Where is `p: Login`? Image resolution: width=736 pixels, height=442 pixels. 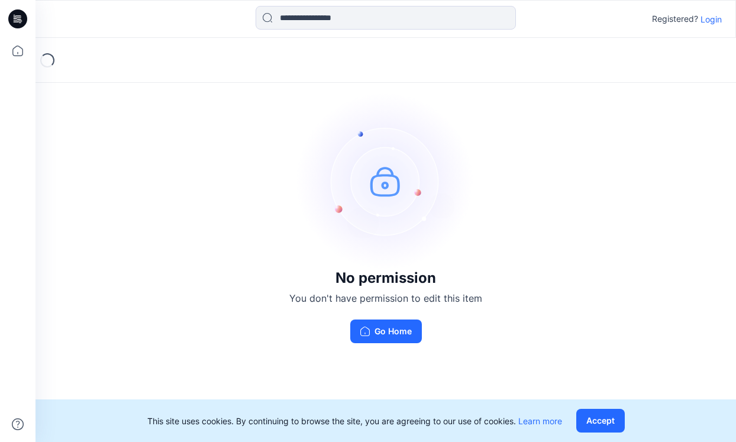 p: Login is located at coordinates (711, 19).